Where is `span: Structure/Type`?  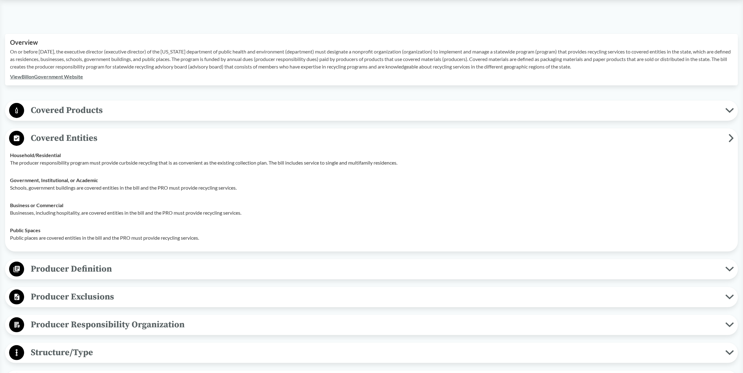 span: Structure/Type is located at coordinates (375, 353).